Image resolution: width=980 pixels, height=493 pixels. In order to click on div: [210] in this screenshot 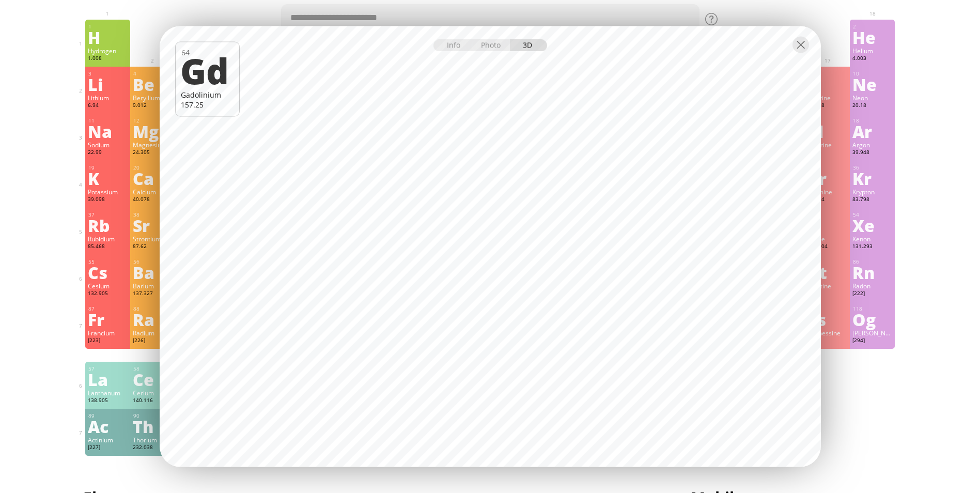, I will do `click(827, 294)`.